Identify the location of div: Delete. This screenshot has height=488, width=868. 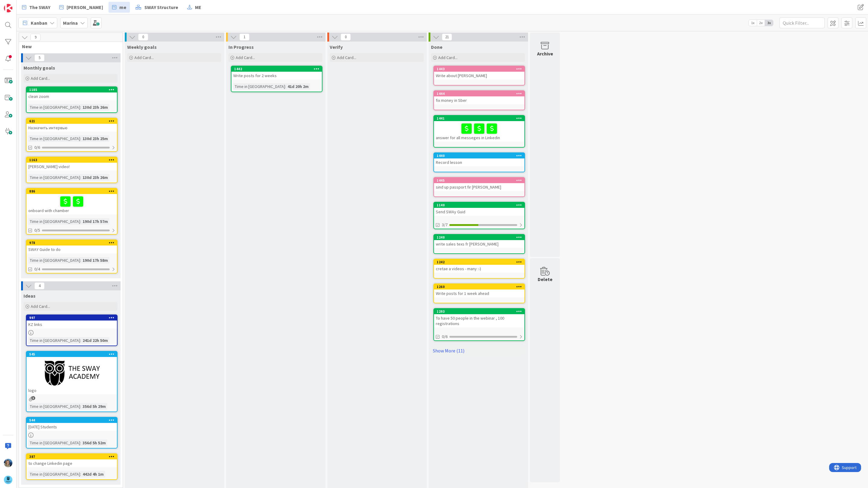
(545, 279).